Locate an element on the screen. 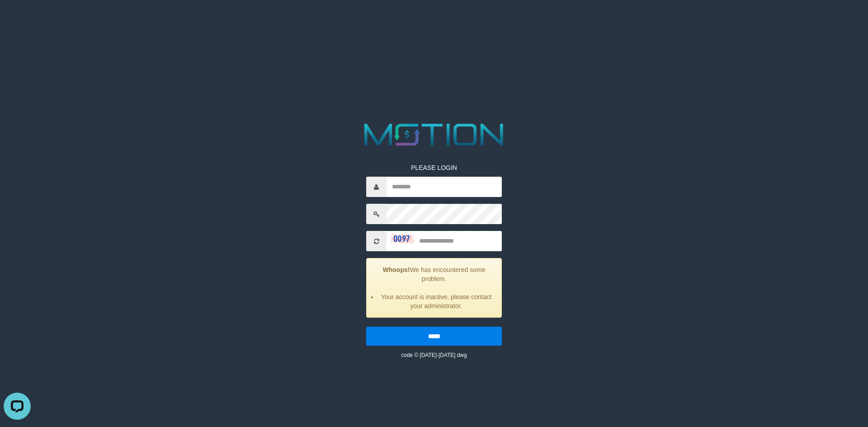 Image resolution: width=868 pixels, height=427 pixels. img: MOTION_logo.png is located at coordinates (434, 135).